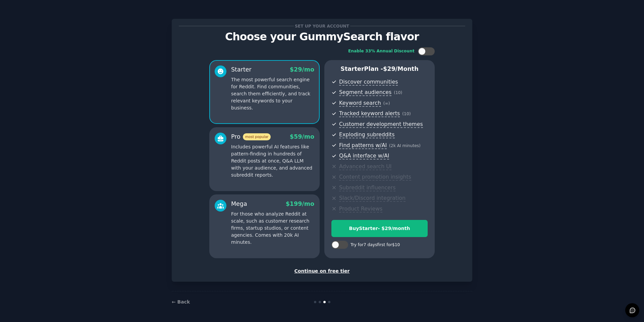 Image resolution: width=644 pixels, height=322 pixels. What do you see at coordinates (363, 145) in the screenshot?
I see `span: Find patterns w/AI` at bounding box center [363, 145].